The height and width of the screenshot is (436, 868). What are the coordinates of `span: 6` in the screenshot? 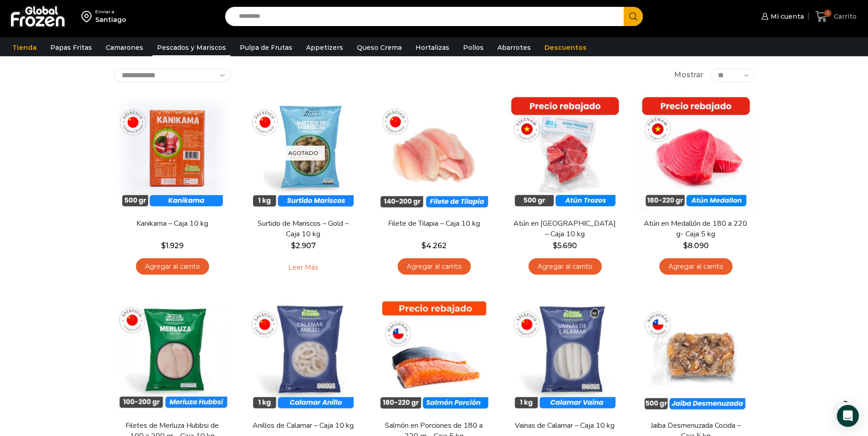 It's located at (828, 13).